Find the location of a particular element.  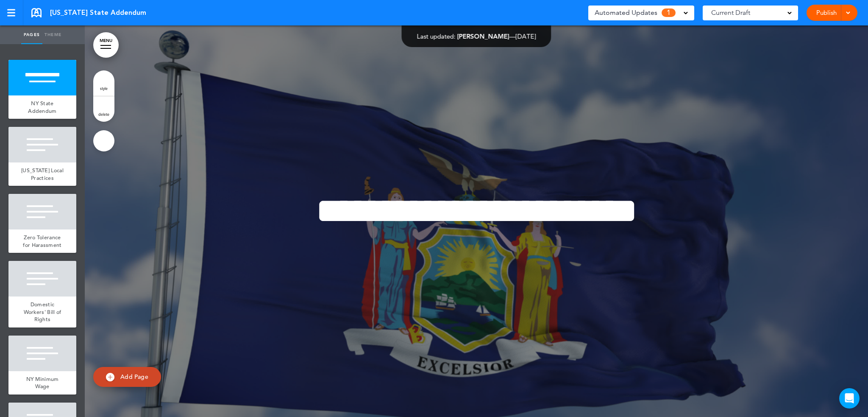

a: MENU is located at coordinates (106, 45).